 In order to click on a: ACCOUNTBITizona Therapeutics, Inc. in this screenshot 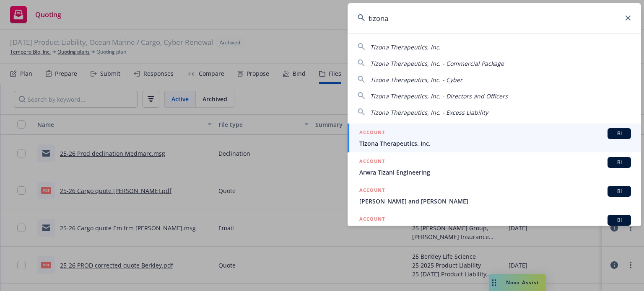, I will do `click(495, 137)`.